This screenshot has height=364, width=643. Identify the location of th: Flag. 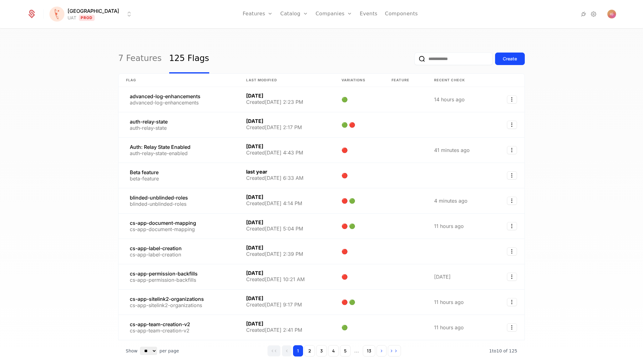
(179, 80).